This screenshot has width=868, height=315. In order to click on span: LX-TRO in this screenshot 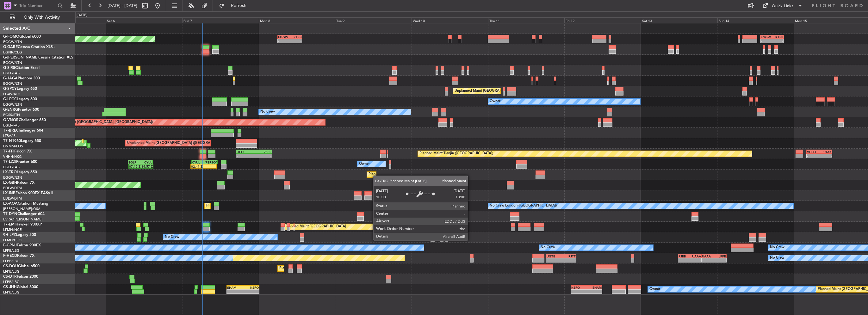, I will do `click(10, 173)`.